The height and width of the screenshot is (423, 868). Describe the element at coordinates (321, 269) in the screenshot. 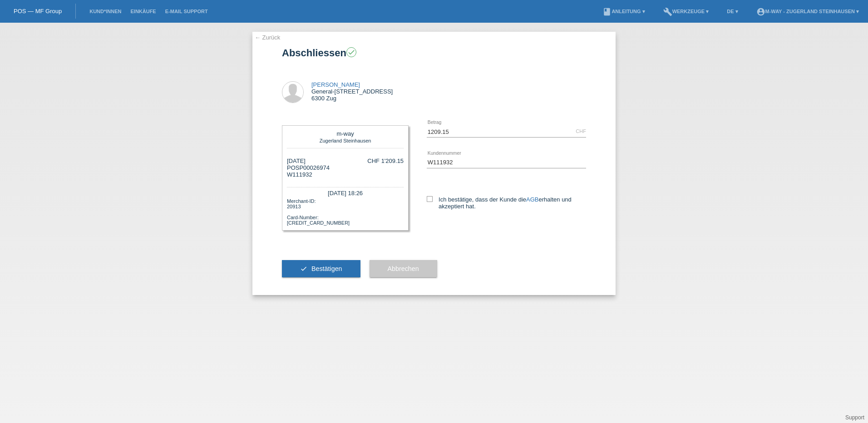

I see `button: check Bestätigen` at that location.